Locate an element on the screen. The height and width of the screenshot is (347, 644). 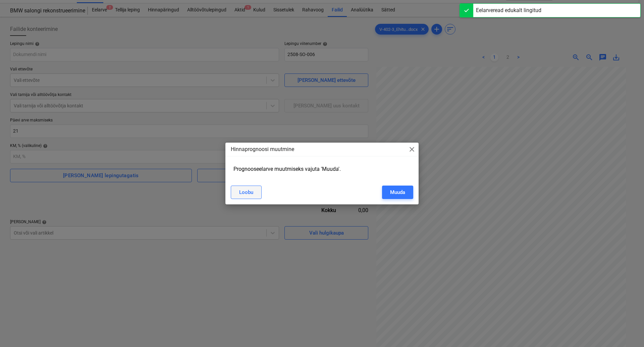
span: close is located at coordinates (412, 149).